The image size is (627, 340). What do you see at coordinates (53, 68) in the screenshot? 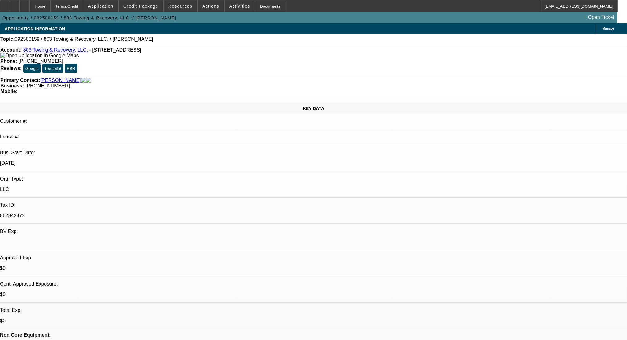
I see `button: Trustpilot` at bounding box center [53, 68].